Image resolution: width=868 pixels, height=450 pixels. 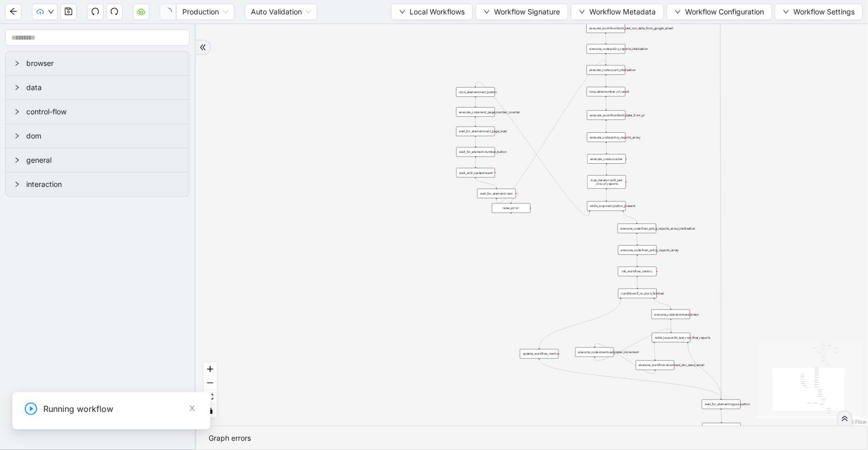 What do you see at coordinates (607, 206) in the screenshot?
I see `div: while_loop:next_button_present` at bounding box center [607, 206].